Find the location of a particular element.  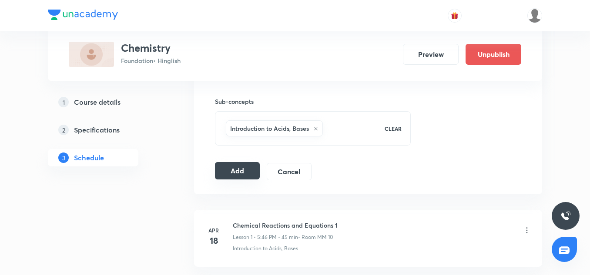

button: avatar is located at coordinates (454, 16).